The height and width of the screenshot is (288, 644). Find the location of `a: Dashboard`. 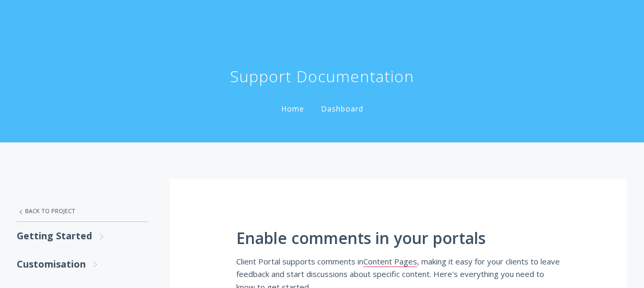

a: Dashboard is located at coordinates (342, 108).